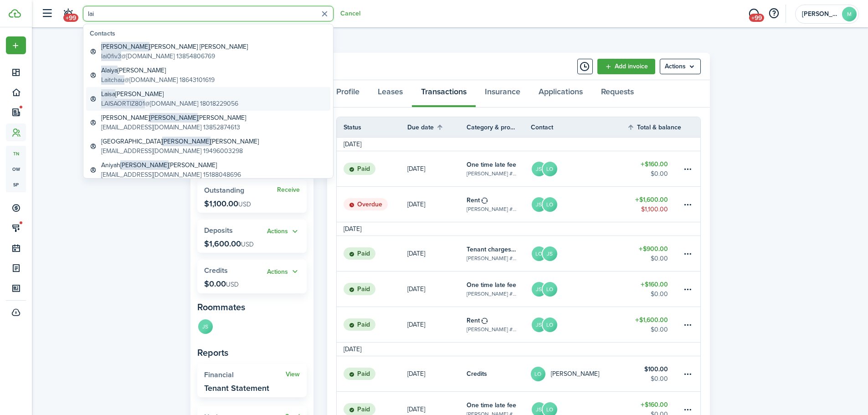 This screenshot has width=868, height=415. What do you see at coordinates (68, 14) in the screenshot?
I see `a: Notifications` at bounding box center [68, 14].